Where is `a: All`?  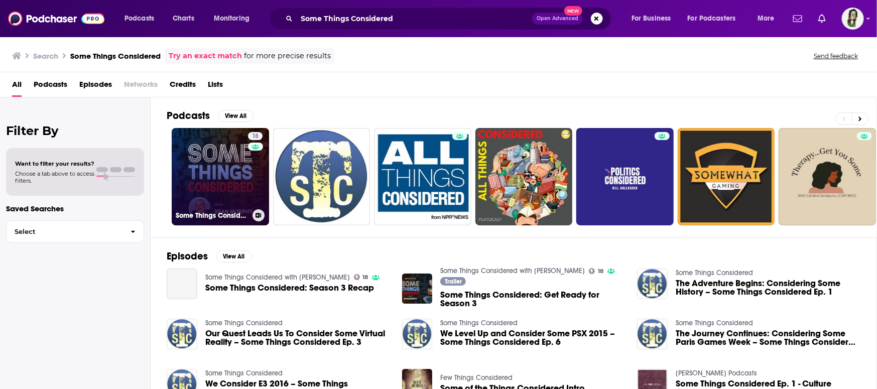 a: All is located at coordinates (17, 86).